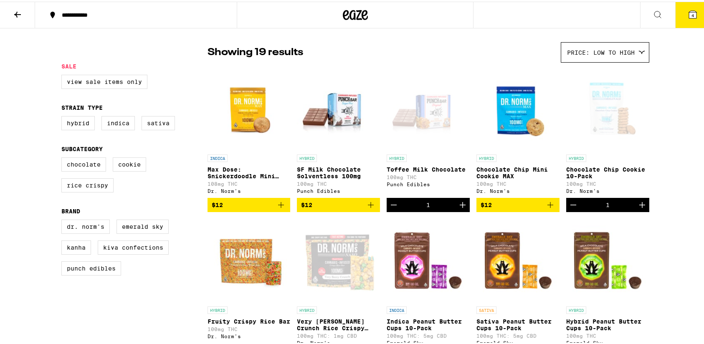 The image size is (704, 344). Describe the element at coordinates (249, 182) in the screenshot. I see `p: 108mg THC` at that location.